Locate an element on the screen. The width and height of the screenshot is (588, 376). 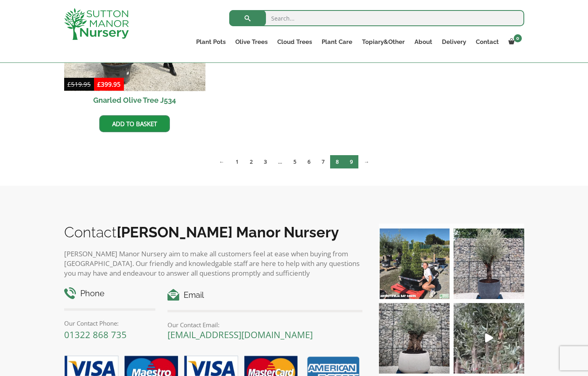
a: Page 5 is located at coordinates (295, 161).